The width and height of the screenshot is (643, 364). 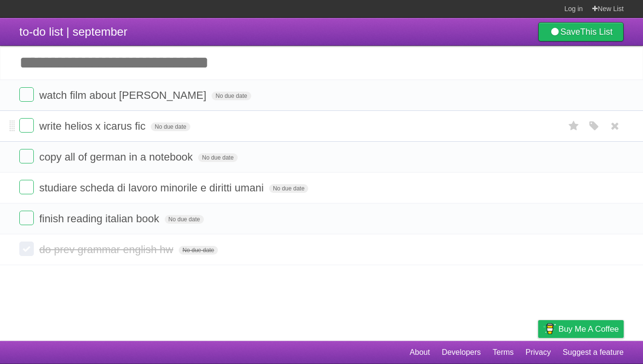 I want to click on a: Terms, so click(x=503, y=352).